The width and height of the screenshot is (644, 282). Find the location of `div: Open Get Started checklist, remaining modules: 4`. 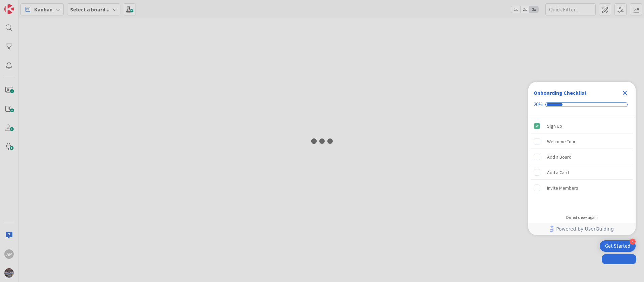

div: Open Get Started checklist, remaining modules: 4 is located at coordinates (618, 246).